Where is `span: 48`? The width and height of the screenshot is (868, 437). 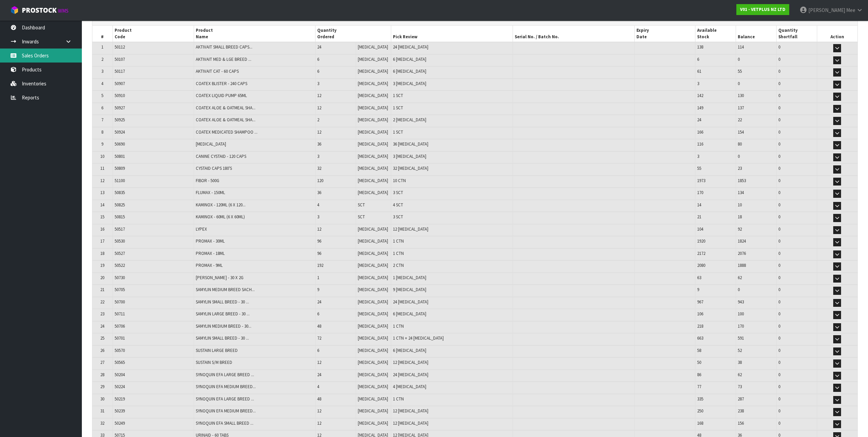 span: 48 is located at coordinates (320, 398).